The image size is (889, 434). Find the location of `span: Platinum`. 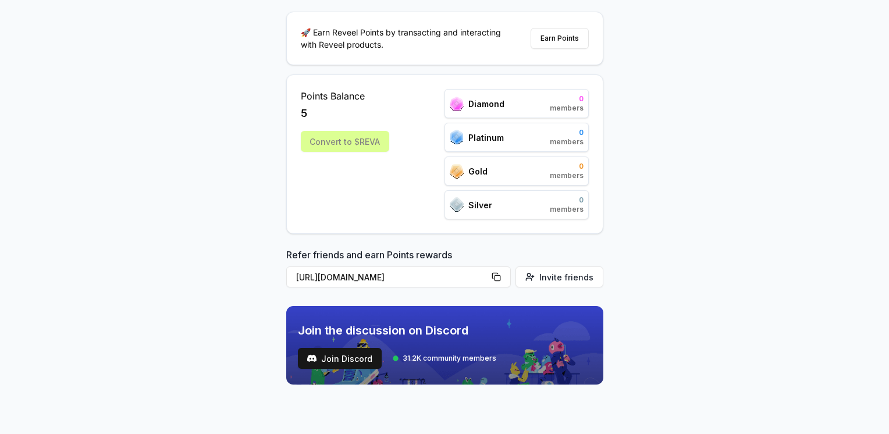

span: Platinum is located at coordinates (486, 137).